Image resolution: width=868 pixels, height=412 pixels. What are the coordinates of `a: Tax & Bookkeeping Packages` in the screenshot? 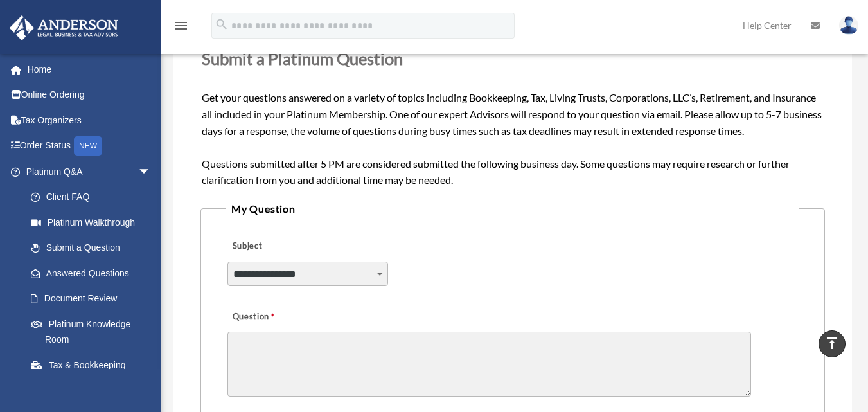 It's located at (94, 372).